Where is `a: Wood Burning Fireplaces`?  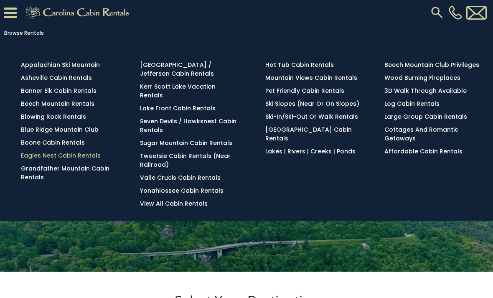
a: Wood Burning Fireplaces is located at coordinates (423, 78).